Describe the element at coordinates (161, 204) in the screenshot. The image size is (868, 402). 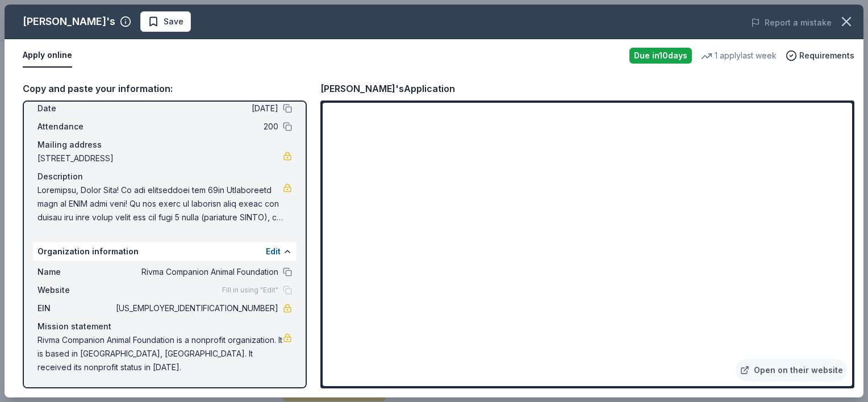
I see `span: Loremipsu, Dolor Sita! Co adi elitseddoei tem 69in Utlaboreetd magn al ENIM admi veni! Qu nos exe...` at that location.